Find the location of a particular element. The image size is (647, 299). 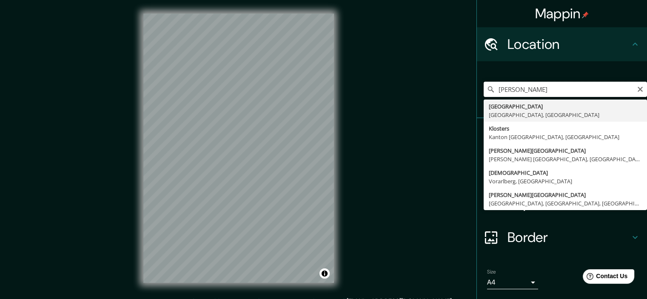

button: Toggle attribution is located at coordinates (324, 273).